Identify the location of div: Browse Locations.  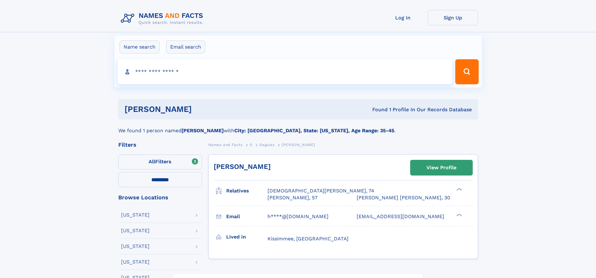
(160, 197).